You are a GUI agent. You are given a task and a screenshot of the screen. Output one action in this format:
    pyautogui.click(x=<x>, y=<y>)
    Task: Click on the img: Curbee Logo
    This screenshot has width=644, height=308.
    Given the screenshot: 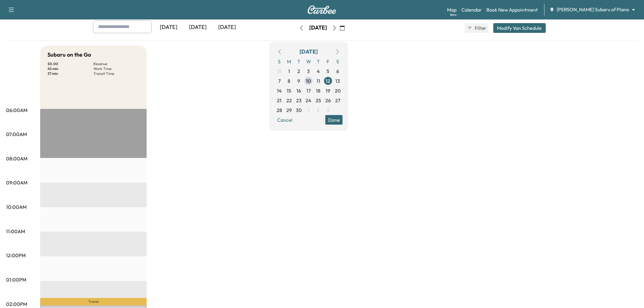 What is the action you would take?
    pyautogui.click(x=322, y=10)
    